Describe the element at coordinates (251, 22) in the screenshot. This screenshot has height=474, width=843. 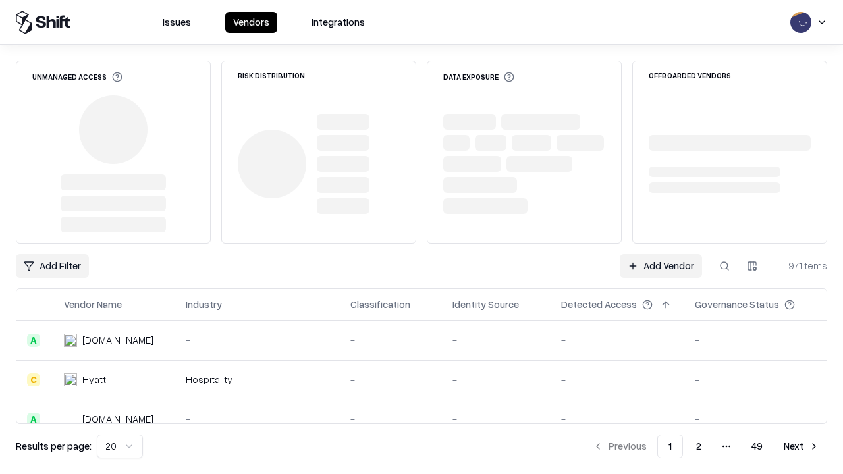
I see `button: Vendors` at that location.